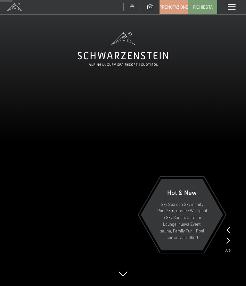 This screenshot has width=246, height=286. I want to click on span: Prenotazione, so click(174, 7).